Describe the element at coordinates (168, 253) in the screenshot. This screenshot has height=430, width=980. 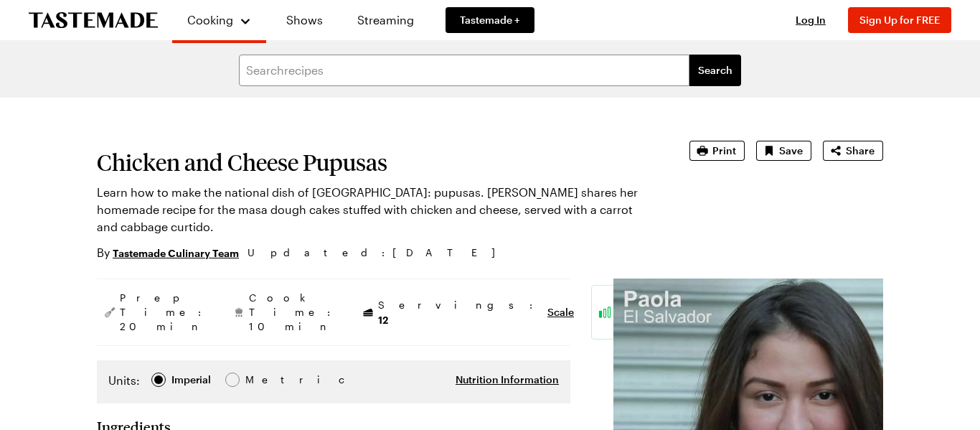
I see `p: By` at that location.